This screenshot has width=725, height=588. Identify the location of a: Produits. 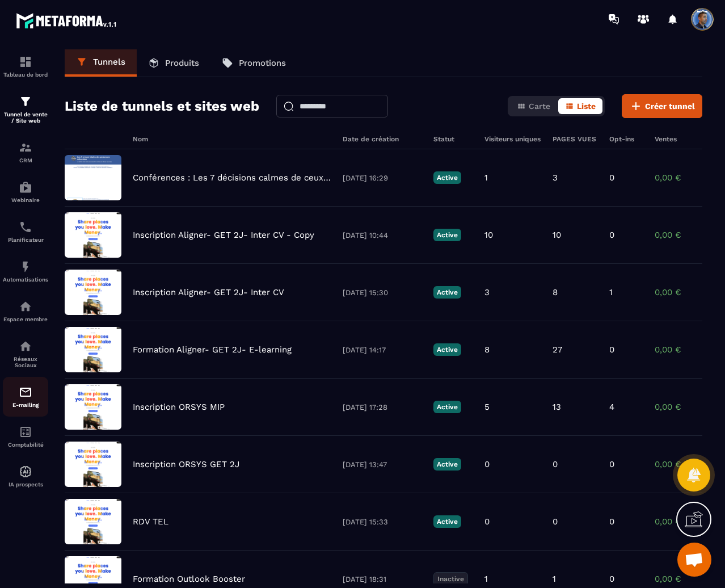
(173, 63).